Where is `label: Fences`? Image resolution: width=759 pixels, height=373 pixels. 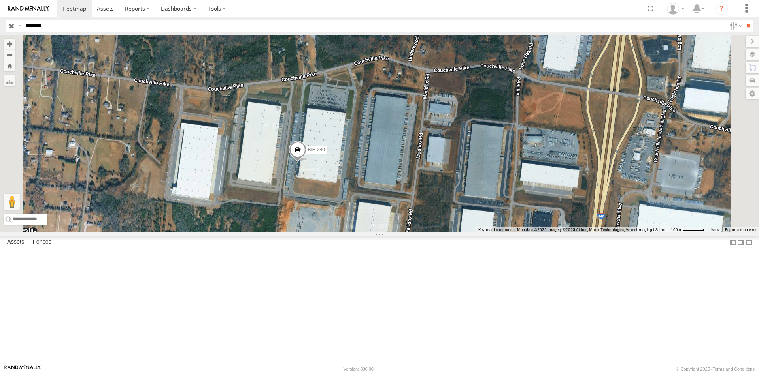 label: Fences is located at coordinates (42, 243).